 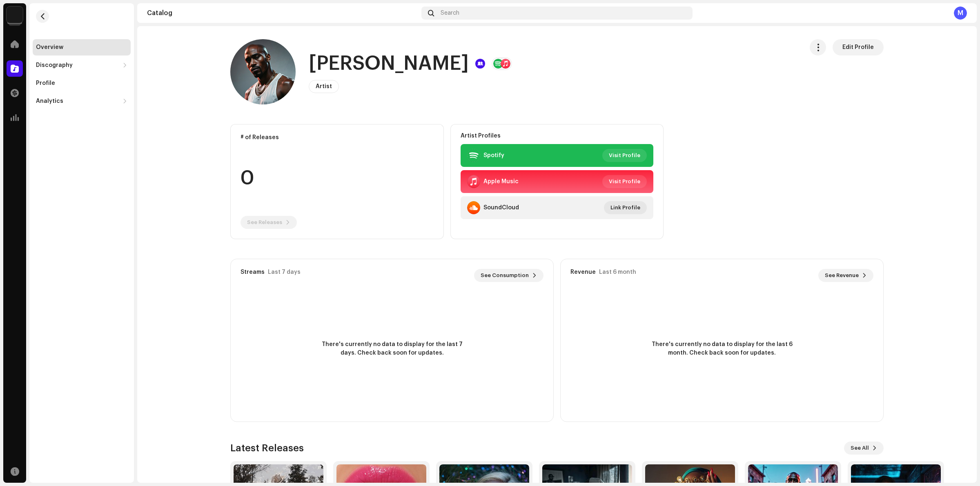 What do you see at coordinates (81, 101) in the screenshot?
I see `re-m-nav-dropdown: Analytics` at bounding box center [81, 101].